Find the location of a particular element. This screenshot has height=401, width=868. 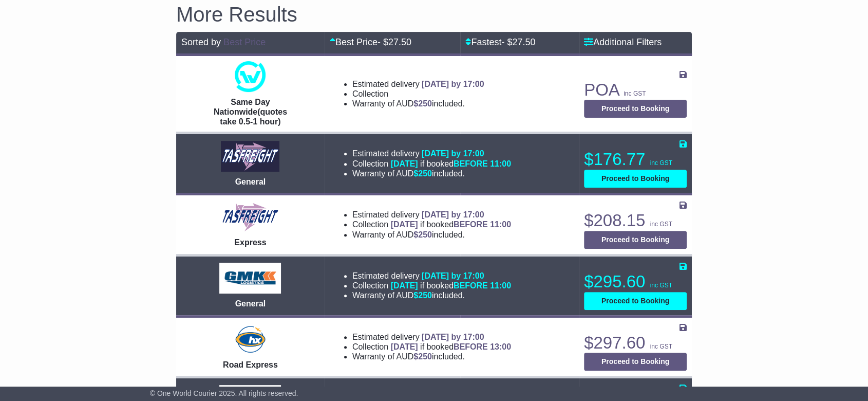

p: $297.60 is located at coordinates (636, 343).